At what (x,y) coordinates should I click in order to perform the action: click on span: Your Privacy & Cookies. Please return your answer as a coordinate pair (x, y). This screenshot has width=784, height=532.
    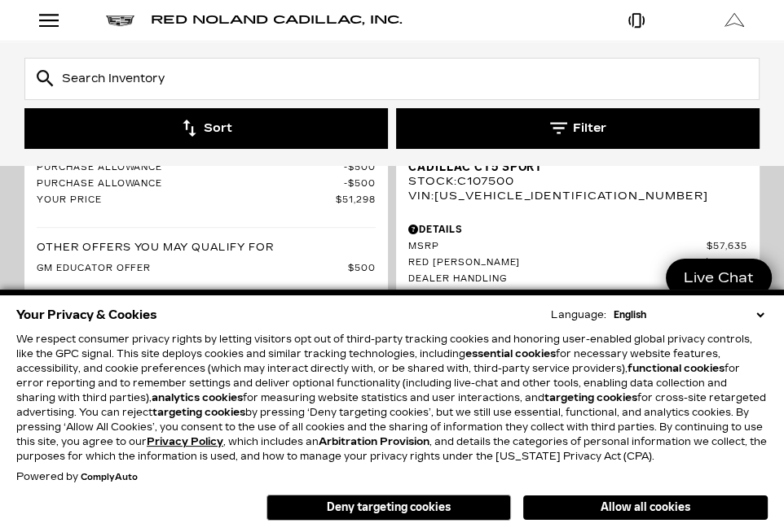
    Looking at the image, I should click on (86, 315).